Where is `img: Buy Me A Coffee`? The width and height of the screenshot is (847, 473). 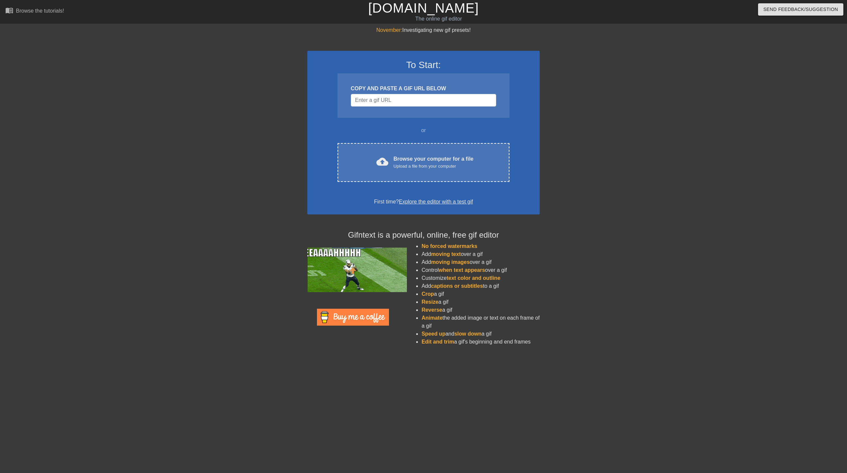
img: Buy Me A Coffee is located at coordinates (353, 317).